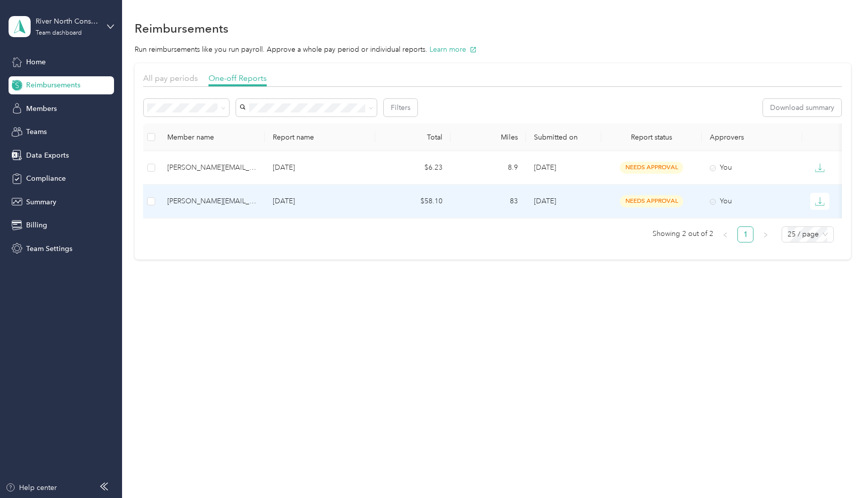  I want to click on div: Miles, so click(488, 137).